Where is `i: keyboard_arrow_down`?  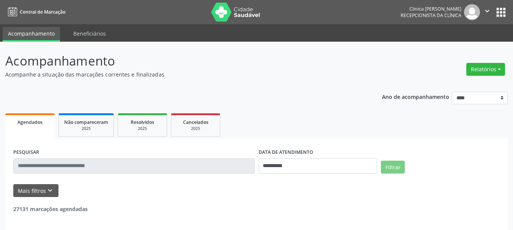 i: keyboard_arrow_down is located at coordinates (50, 191).